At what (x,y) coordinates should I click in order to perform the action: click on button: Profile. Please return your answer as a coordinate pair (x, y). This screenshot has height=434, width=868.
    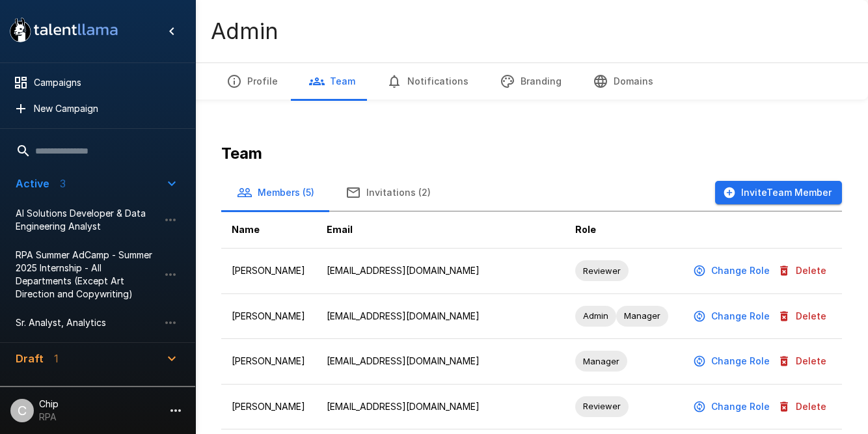
    Looking at the image, I should click on (251, 81).